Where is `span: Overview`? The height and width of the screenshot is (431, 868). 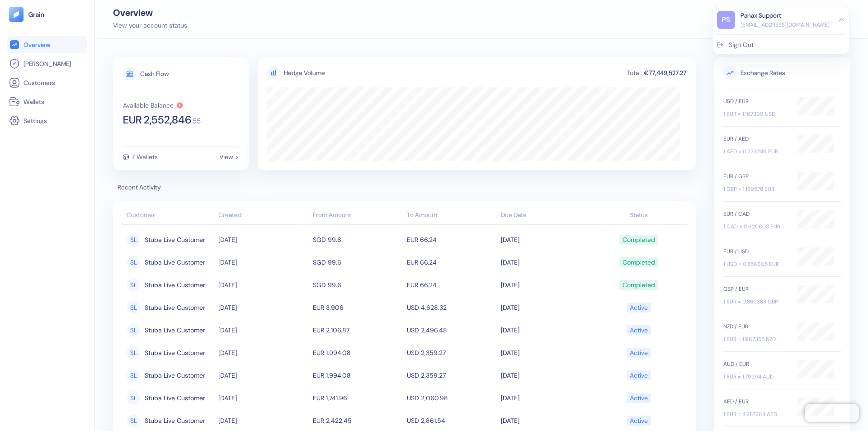 span: Overview is located at coordinates (37, 45).